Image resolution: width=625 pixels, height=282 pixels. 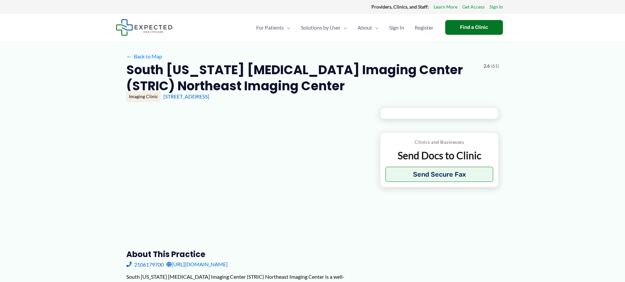 What do you see at coordinates (474, 27) in the screenshot?
I see `div: Find a Clinic` at bounding box center [474, 27].